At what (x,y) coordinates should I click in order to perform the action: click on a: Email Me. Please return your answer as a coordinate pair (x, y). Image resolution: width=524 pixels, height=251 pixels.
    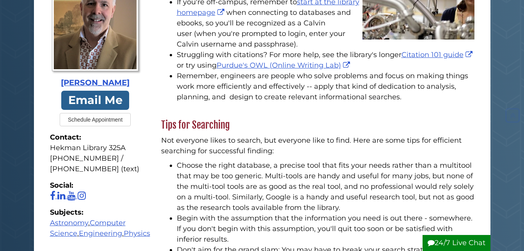
    Looking at the image, I should click on (95, 100).